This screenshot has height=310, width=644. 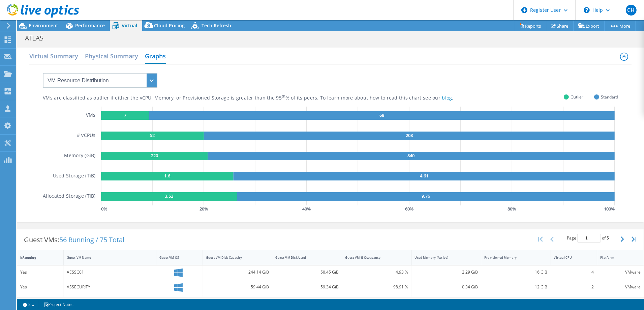 What do you see at coordinates (426, 196) in the screenshot?
I see `text: 9.76` at bounding box center [426, 196].